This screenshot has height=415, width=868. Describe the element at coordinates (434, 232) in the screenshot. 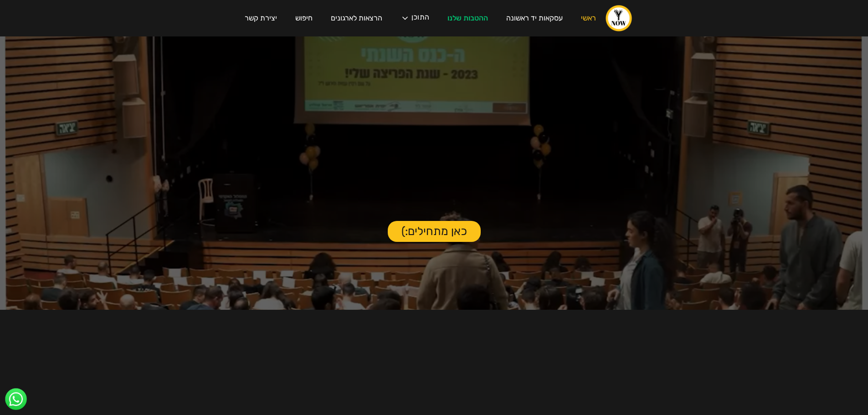

I see `a: כאן מתחילים:)` at that location.